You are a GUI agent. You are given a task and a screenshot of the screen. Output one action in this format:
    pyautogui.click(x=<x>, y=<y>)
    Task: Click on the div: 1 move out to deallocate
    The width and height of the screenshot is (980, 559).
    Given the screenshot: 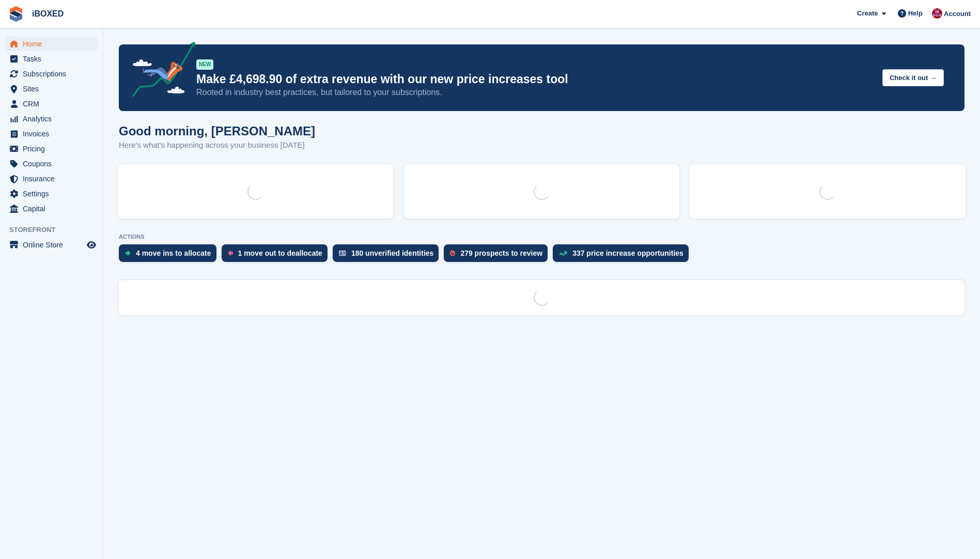 What is the action you would take?
    pyautogui.click(x=280, y=253)
    